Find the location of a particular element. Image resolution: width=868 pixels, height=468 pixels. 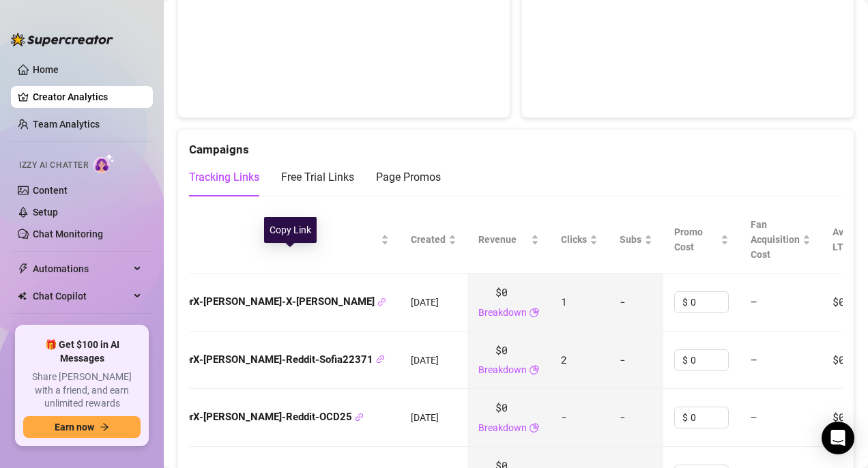

div: Page Promos is located at coordinates (408, 178).